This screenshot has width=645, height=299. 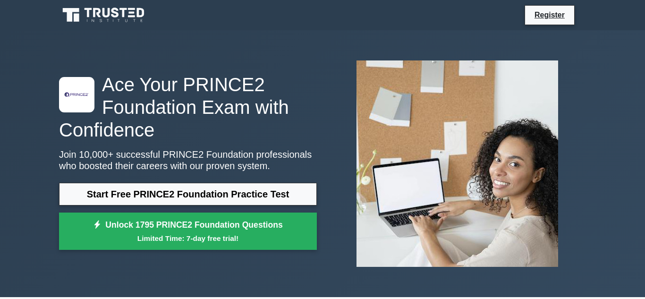 I want to click on a: Register, so click(x=550, y=15).